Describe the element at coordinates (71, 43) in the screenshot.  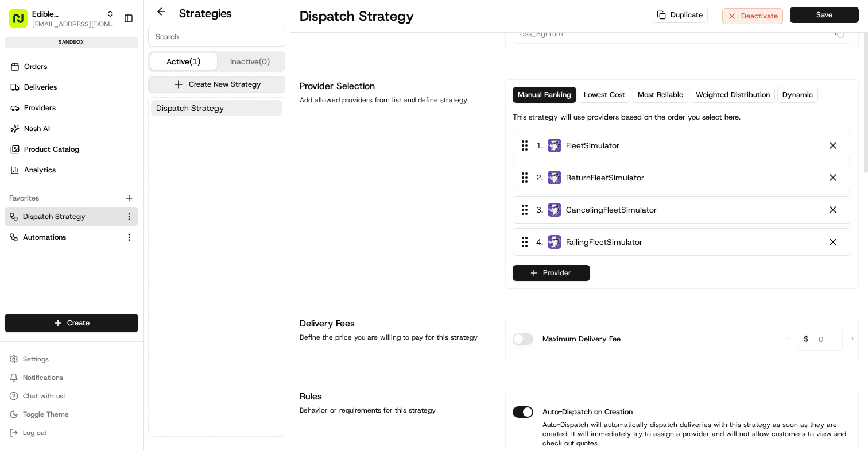
I see `div: sandbox` at that location.